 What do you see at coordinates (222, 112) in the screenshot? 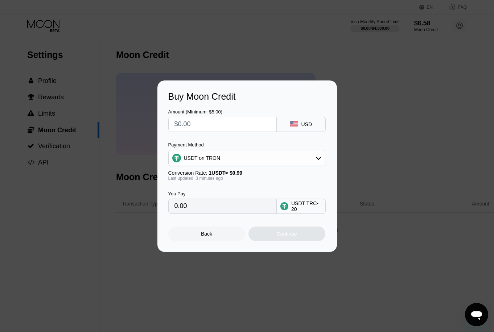
I see `div: Amount (Minimum: $5.00)` at bounding box center [222, 112].